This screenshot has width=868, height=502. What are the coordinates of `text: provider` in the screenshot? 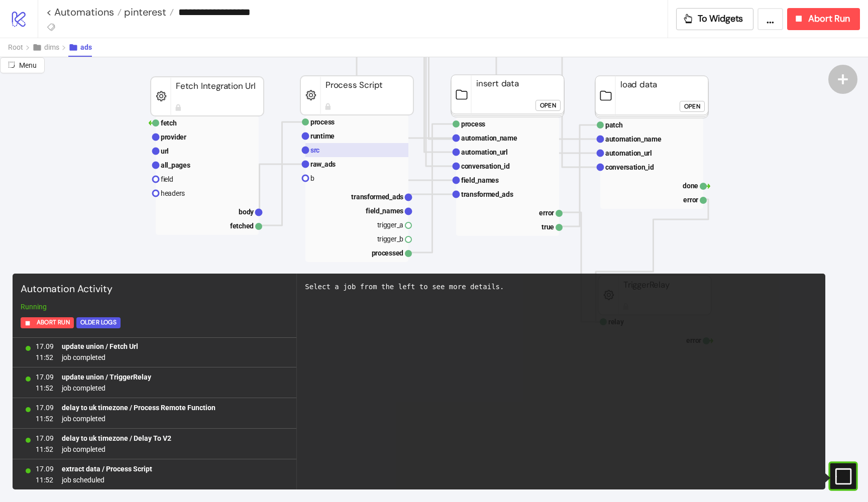 It's located at (173, 137).